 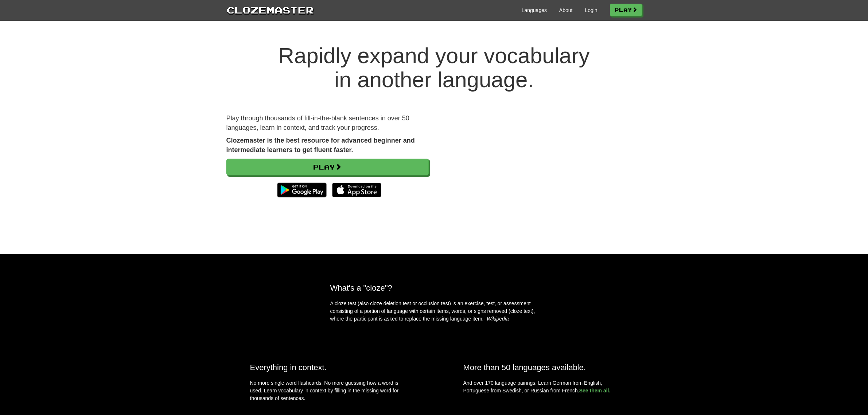 What do you see at coordinates (357, 190) in the screenshot?
I see `img: Download_on_the_App_Store_Badge_US-UK_135x40-25178aeef6eb6b83b96f5f2d004eda3bffbb37122de64afbaef7...` at bounding box center [357, 190].